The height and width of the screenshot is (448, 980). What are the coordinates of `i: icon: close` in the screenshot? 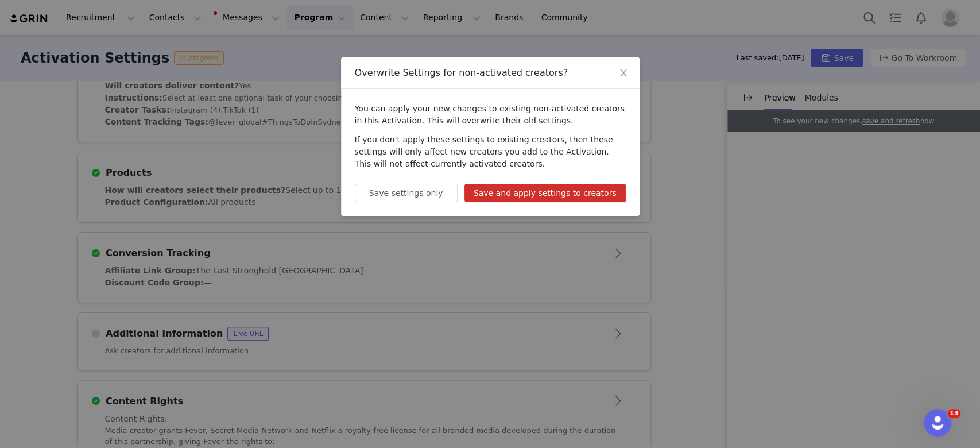 It's located at (623, 73).